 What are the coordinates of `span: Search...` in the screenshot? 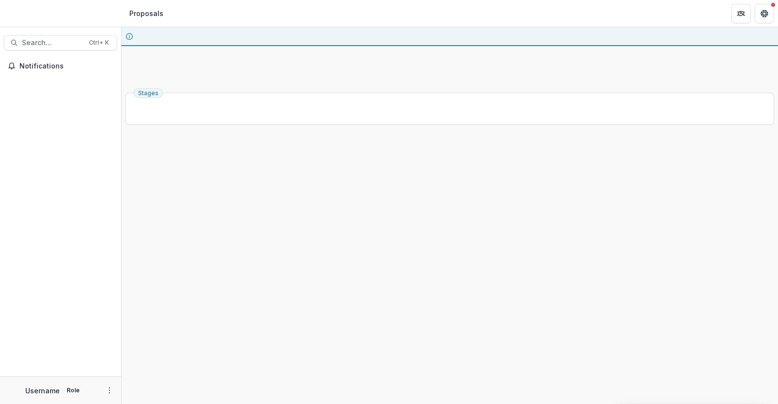 It's located at (52, 43).